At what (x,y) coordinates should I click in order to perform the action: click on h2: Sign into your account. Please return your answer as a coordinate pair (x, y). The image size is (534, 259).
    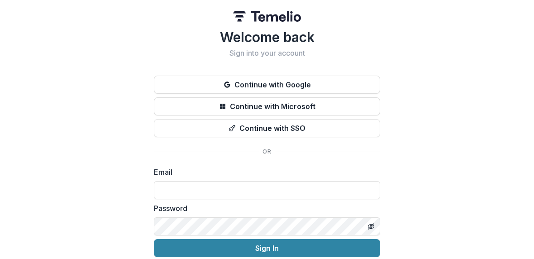
    Looking at the image, I should click on (267, 53).